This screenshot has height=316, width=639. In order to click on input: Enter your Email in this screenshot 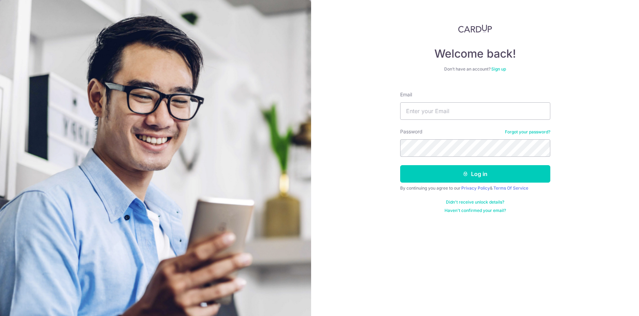, I will do `click(475, 111)`.